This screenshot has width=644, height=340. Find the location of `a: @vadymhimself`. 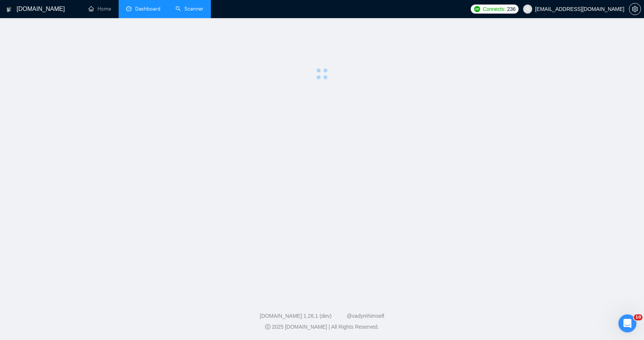

a: @vadymhimself is located at coordinates (365, 316).